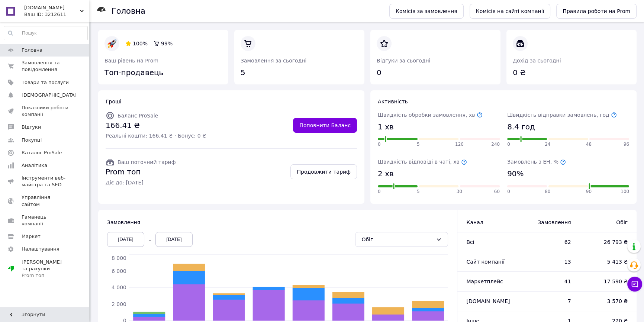  I want to click on h1: Головна, so click(128, 11).